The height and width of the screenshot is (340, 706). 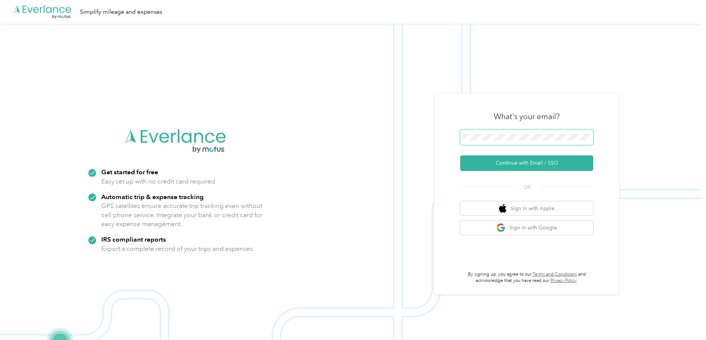 I want to click on img: google logo, so click(x=501, y=227).